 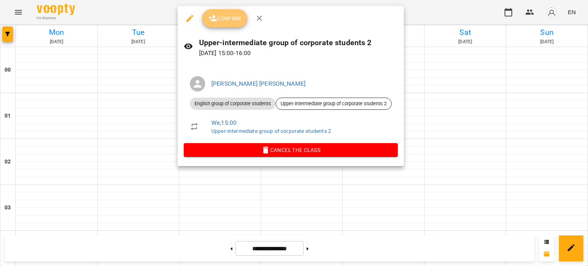 I want to click on button: Cancel the class, so click(x=290, y=150).